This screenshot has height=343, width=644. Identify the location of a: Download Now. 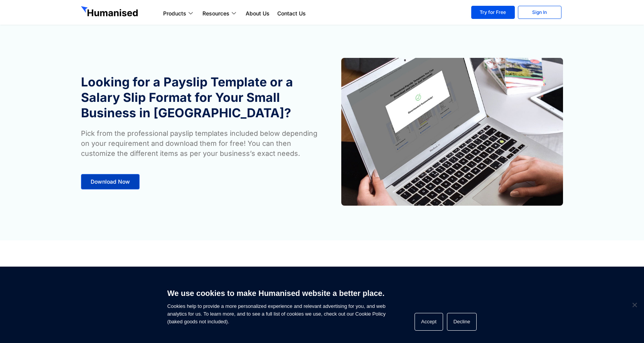
(110, 182).